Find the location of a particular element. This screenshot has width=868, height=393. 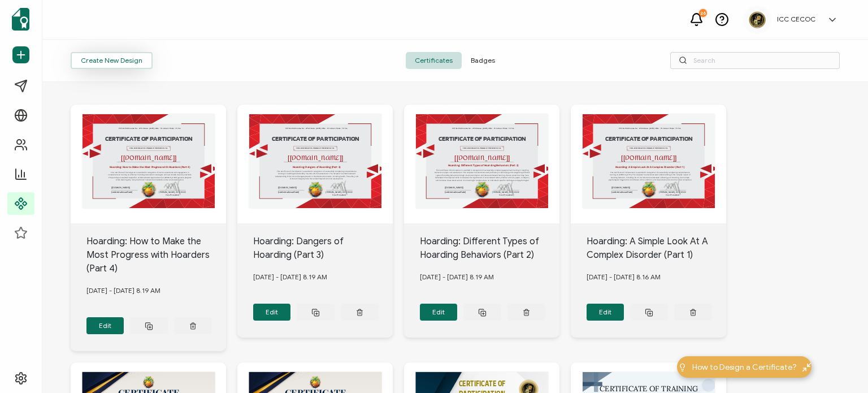

button: Create New Design is located at coordinates (111, 60).